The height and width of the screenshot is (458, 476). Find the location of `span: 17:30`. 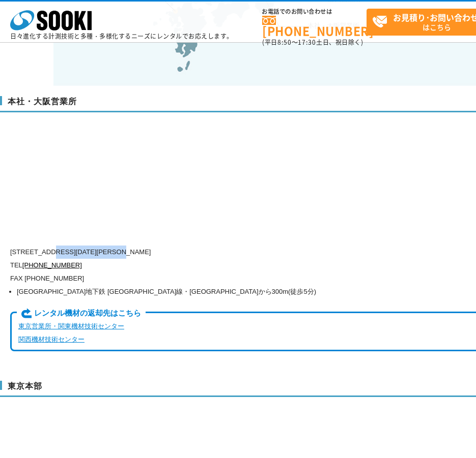

span: 17:30 is located at coordinates (307, 42).